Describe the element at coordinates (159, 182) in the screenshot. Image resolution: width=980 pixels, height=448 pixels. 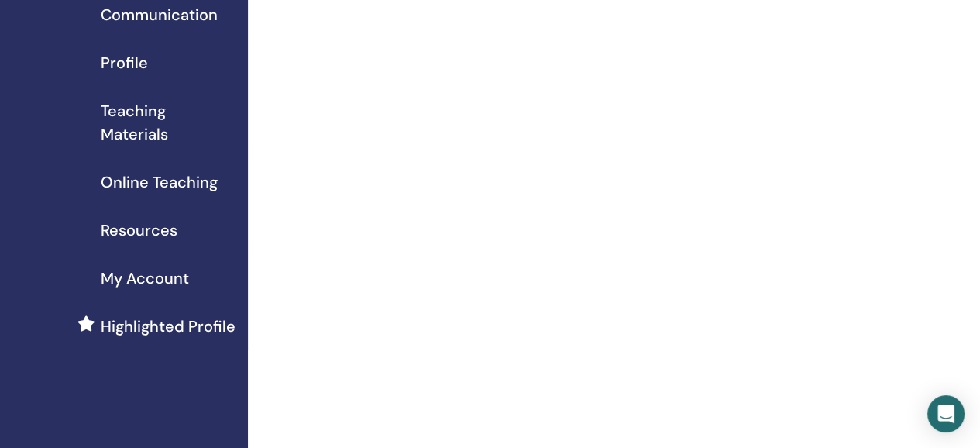
I see `span: Online Teaching` at that location.